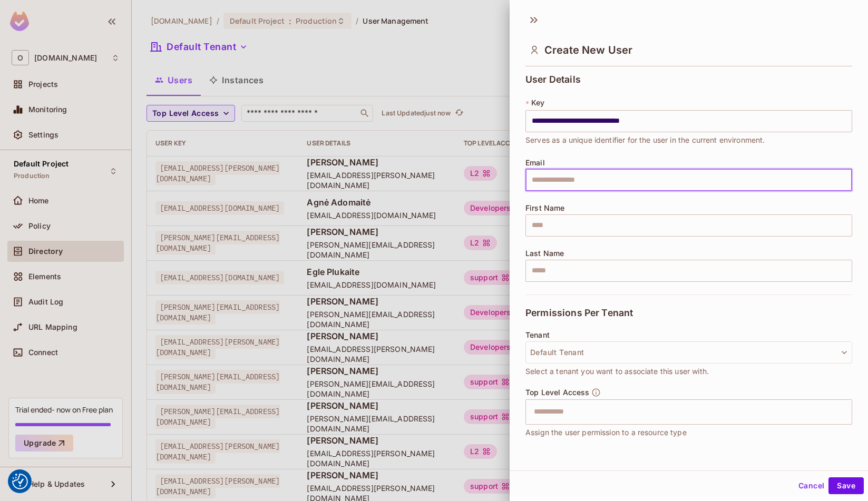 The image size is (868, 501). What do you see at coordinates (538, 103) in the screenshot?
I see `span: Key` at bounding box center [538, 103].